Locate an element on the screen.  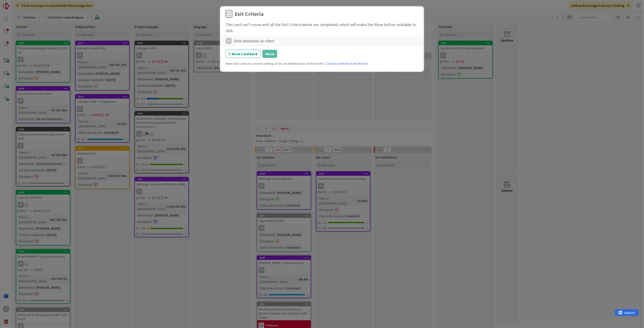
button: Move is located at coordinates (269, 54).